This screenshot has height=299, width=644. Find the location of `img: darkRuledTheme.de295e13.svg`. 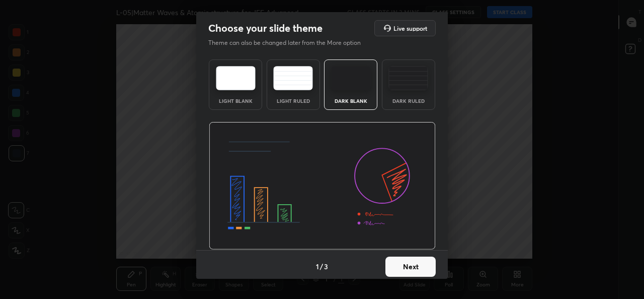

img: darkRuledTheme.de295e13.svg is located at coordinates (408, 78).